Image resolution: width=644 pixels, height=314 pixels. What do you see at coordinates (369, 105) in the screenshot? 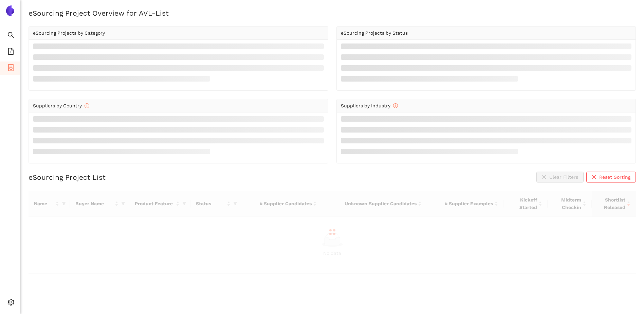
I see `span: Suppliers by Industry` at bounding box center [369, 105].